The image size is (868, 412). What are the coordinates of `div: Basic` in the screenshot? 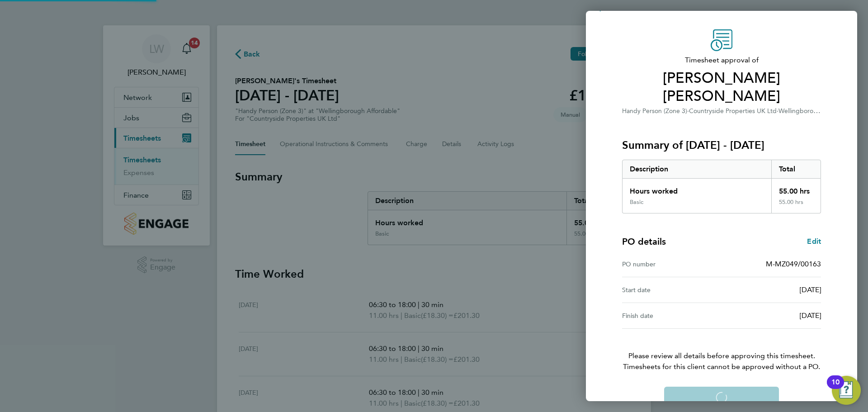 It's located at (636, 202).